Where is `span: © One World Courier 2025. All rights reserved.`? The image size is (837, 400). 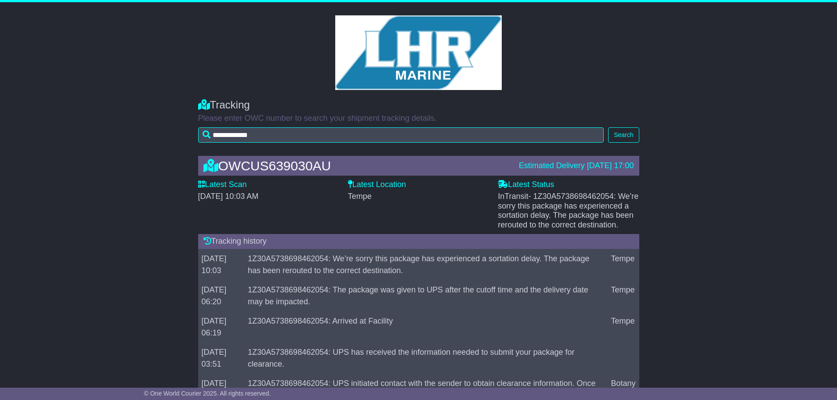
span: © One World Courier 2025. All rights reserved. is located at coordinates (207, 394).